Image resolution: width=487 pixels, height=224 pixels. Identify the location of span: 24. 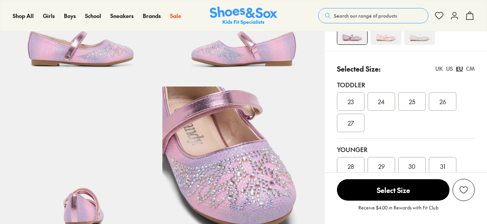
(382, 102).